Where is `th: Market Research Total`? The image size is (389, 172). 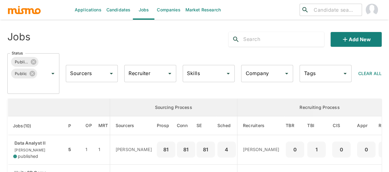 th: Market Research Total is located at coordinates (103, 125).